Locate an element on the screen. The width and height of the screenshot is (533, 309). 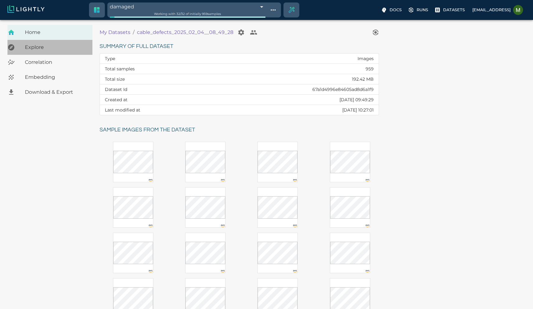
a: cable_defects_2025_02_04__08_49_28 is located at coordinates (185, 32).